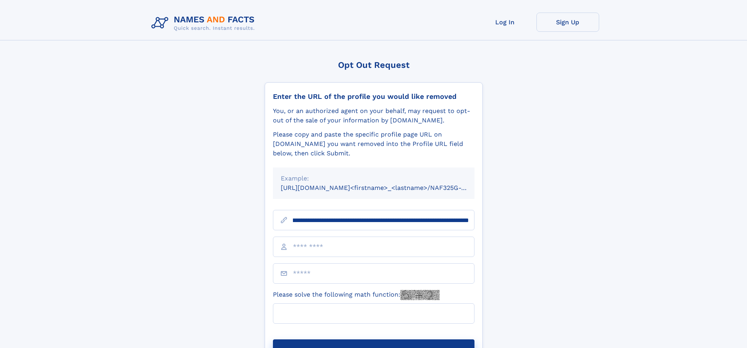 This screenshot has width=747, height=348. Describe the element at coordinates (374, 96) in the screenshot. I see `div: Enter the URL of the profile you would like removed` at that location.